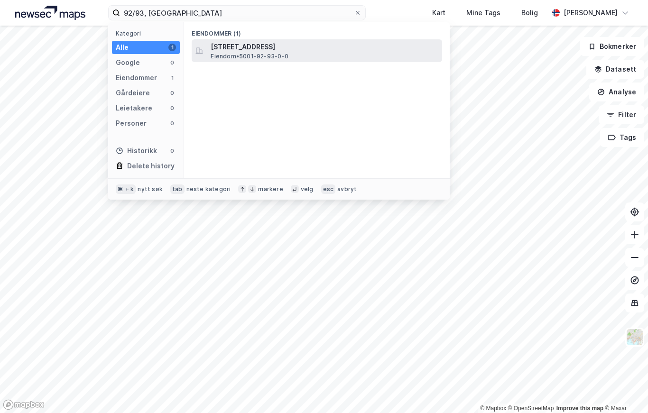 Image resolution: width=648 pixels, height=413 pixels. I want to click on div: neste kategori, so click(209, 189).